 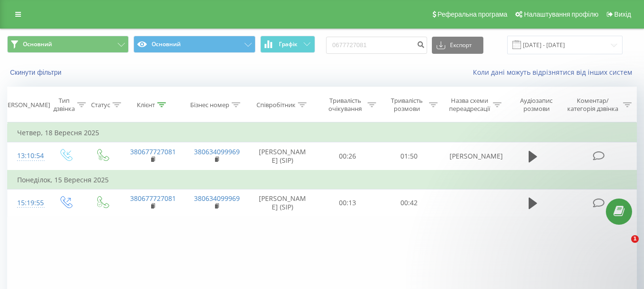 What do you see at coordinates (27, 156) in the screenshot?
I see `div: 13:10:54` at bounding box center [27, 156].